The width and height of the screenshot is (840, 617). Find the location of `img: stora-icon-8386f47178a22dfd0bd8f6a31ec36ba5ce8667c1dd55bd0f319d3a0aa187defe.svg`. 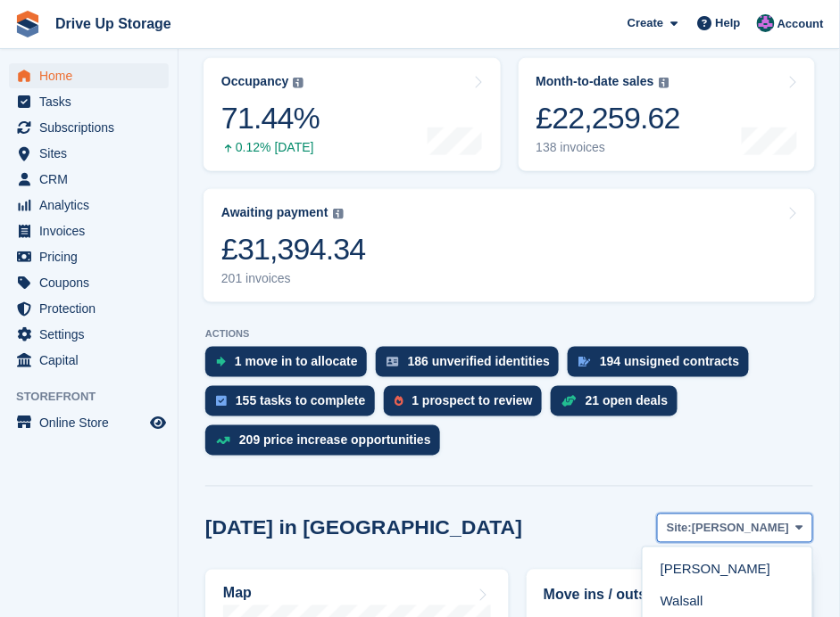

img: stora-icon-8386f47178a22dfd0bd8f6a31ec36ba5ce8667c1dd55bd0f319d3a0aa187defe.svg is located at coordinates (28, 24).